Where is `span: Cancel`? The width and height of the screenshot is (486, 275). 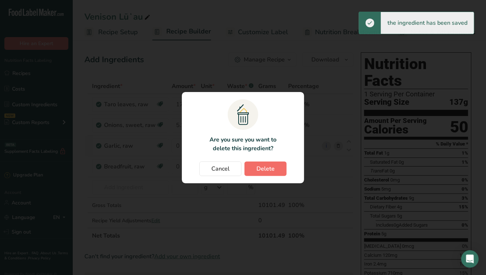
span: Cancel is located at coordinates (220, 169).